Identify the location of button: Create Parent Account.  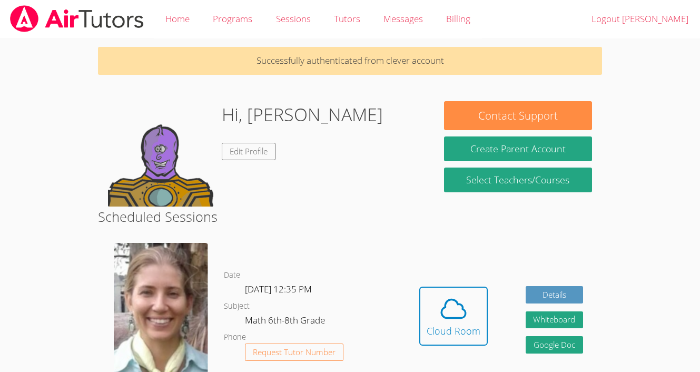
(517, 148).